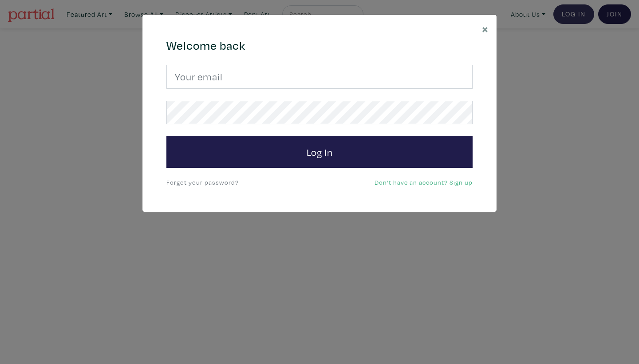 The height and width of the screenshot is (364, 639). I want to click on button: Close, so click(485, 28).